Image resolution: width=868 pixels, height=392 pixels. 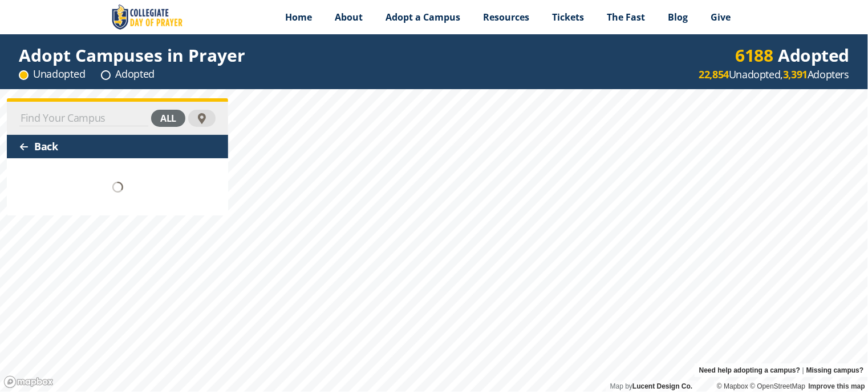 What do you see at coordinates (299, 17) in the screenshot?
I see `a: Home` at bounding box center [299, 17].